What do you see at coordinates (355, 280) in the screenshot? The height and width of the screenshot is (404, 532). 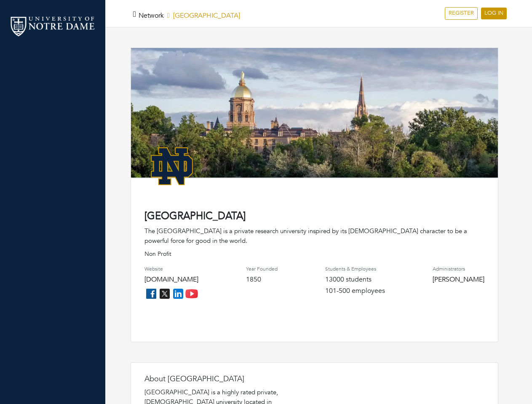 I see `h4: 13000 students` at bounding box center [355, 280].